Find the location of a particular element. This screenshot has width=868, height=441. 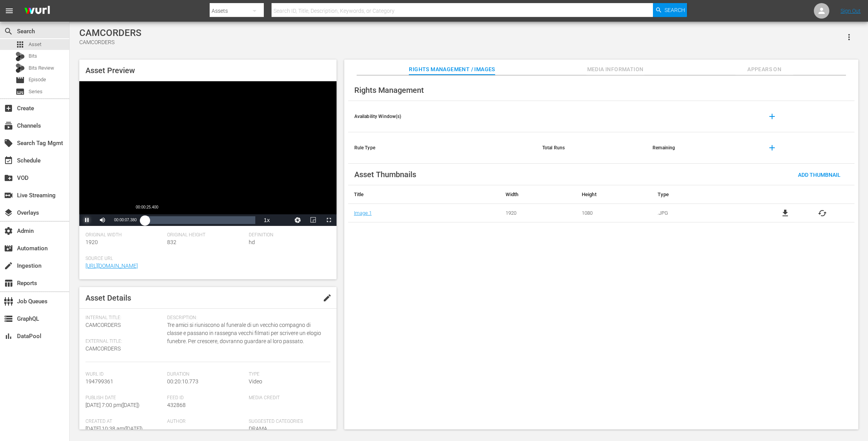

span: Search Tag Mgmt is located at coordinates (8, 143).